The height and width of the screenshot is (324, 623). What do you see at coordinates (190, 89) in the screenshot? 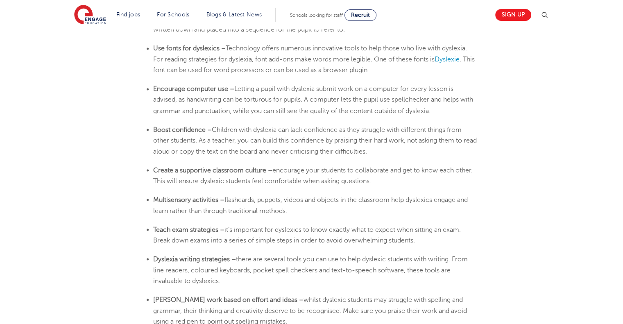
I see `b: Encourage computer use` at bounding box center [190, 89].